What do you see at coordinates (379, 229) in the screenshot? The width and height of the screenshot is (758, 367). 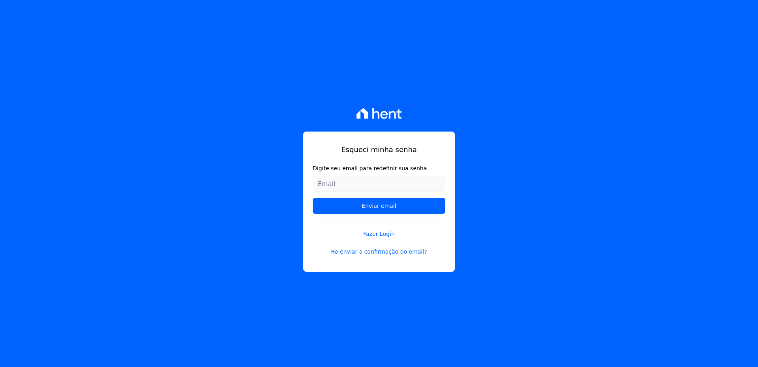 I see `a: Fazer Login` at bounding box center [379, 229].